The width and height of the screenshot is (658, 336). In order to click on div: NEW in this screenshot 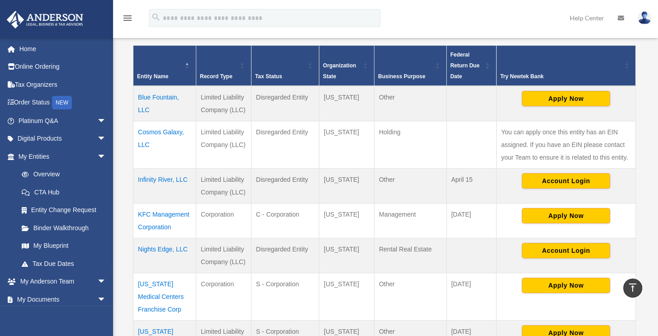, I will do `click(62, 103)`.